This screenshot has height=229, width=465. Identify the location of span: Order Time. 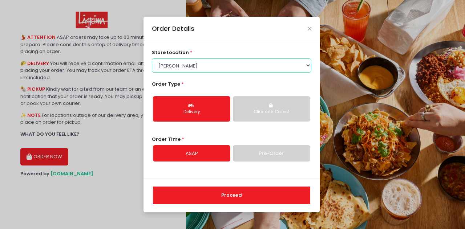
(166, 139).